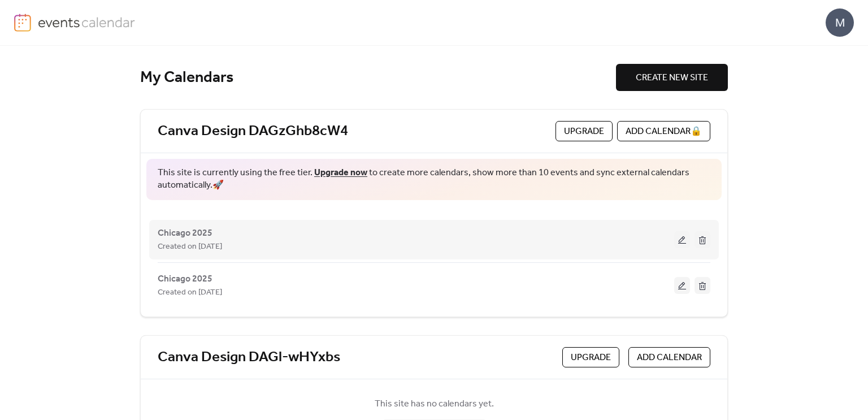 Image resolution: width=868 pixels, height=420 pixels. Describe the element at coordinates (671, 78) in the screenshot. I see `span: CREATE NEW SITE` at that location.